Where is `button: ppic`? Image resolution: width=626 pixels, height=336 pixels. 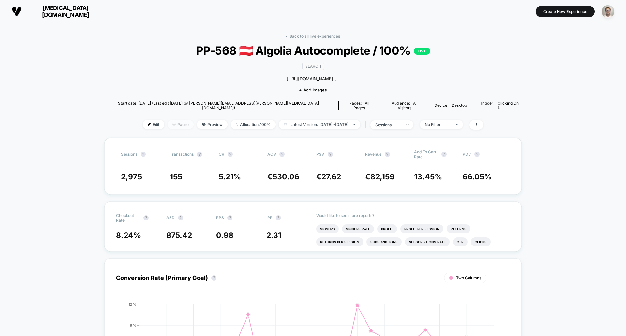 button: ppic is located at coordinates (608, 11).